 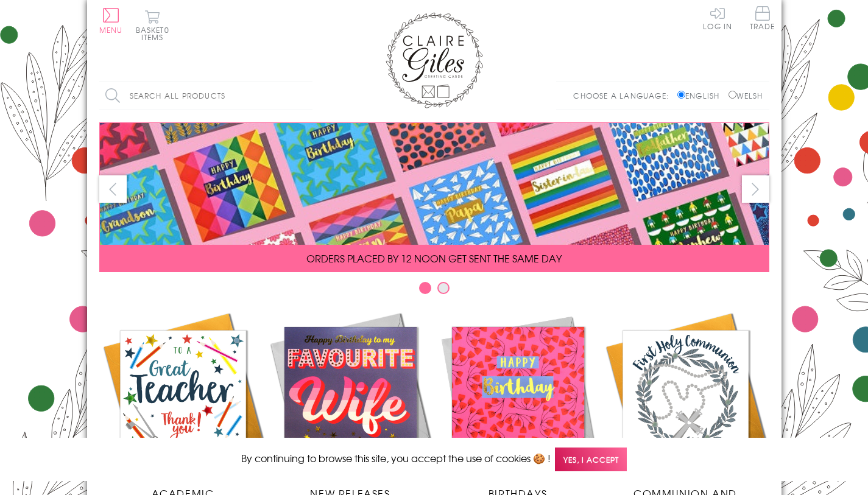 I want to click on input: English, so click(x=681, y=95).